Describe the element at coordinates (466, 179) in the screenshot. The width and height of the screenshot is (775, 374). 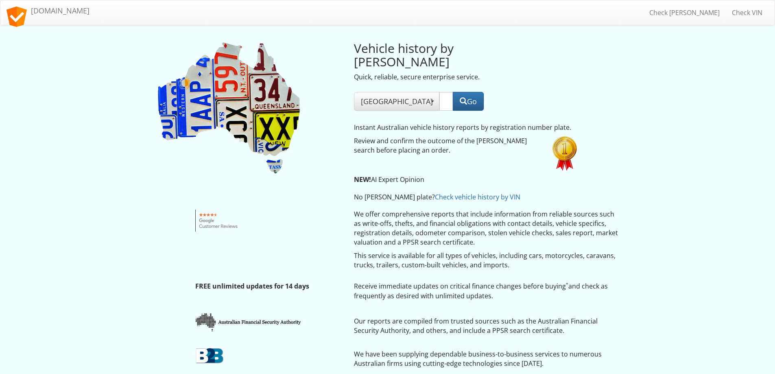
I see `p: AI Expert Opinion` at that location.